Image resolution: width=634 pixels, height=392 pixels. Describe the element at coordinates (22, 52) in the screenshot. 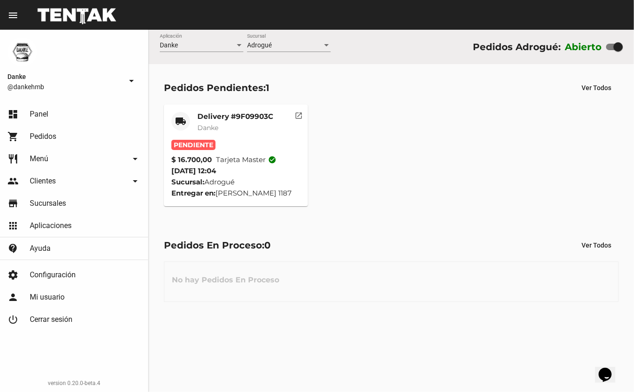

I see `img: 1d4517d0-56da-456b-81f5-6111ccf01445.png` at that location.